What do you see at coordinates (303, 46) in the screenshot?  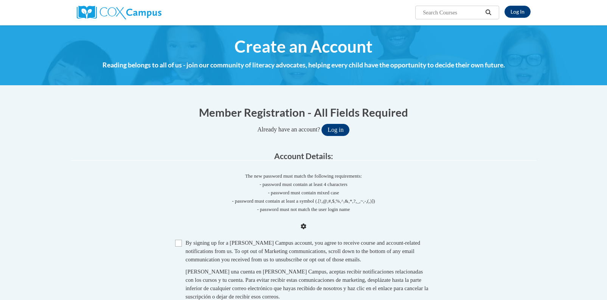 I see `span: Create an Account` at bounding box center [303, 46].